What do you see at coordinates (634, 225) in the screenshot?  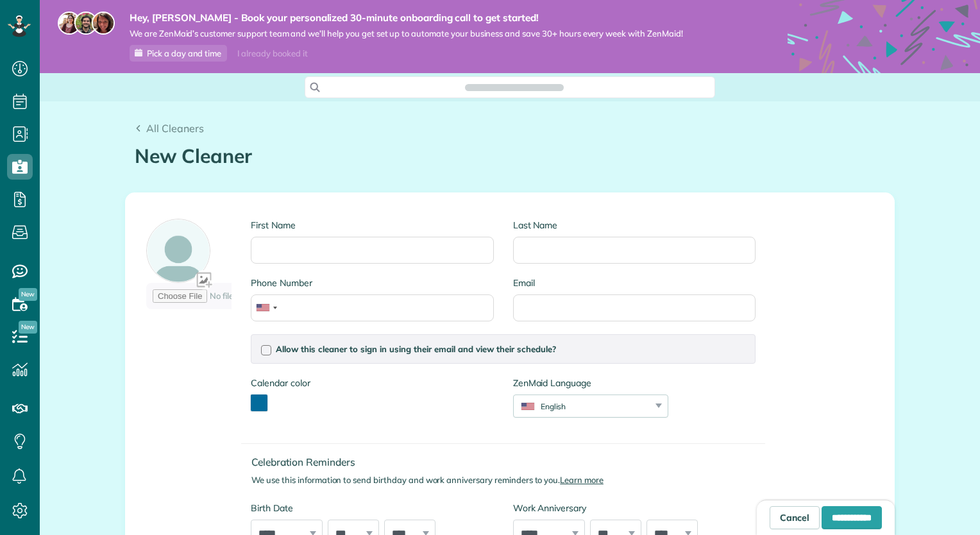 I see `label: Last Name` at bounding box center [634, 225].